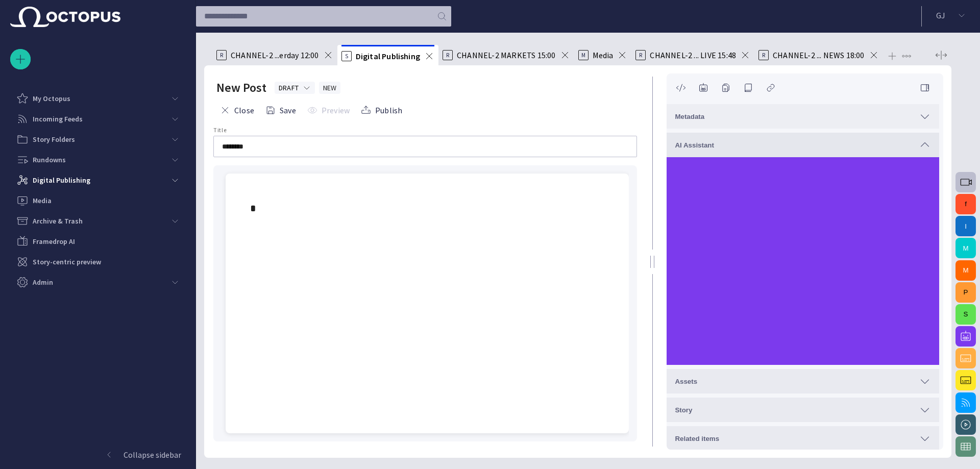 The width and height of the screenshot is (980, 469). What do you see at coordinates (347, 56) in the screenshot?
I see `p: S` at bounding box center [347, 56].